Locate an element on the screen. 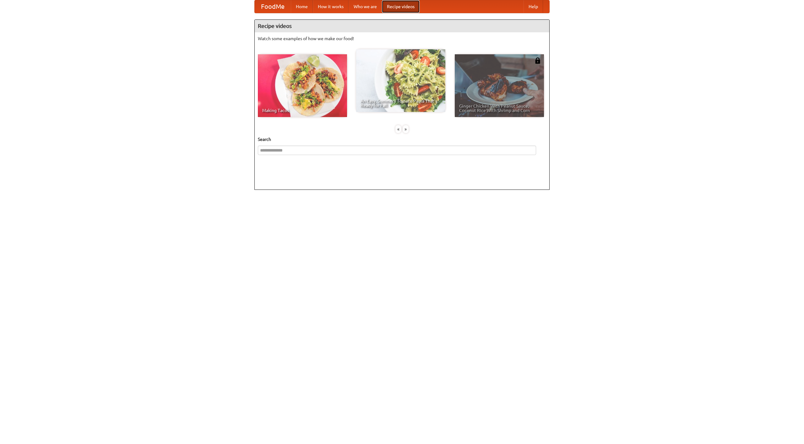  a: An Easy, Summery Tomato Pasta That's Ready for Fall is located at coordinates (401, 81).